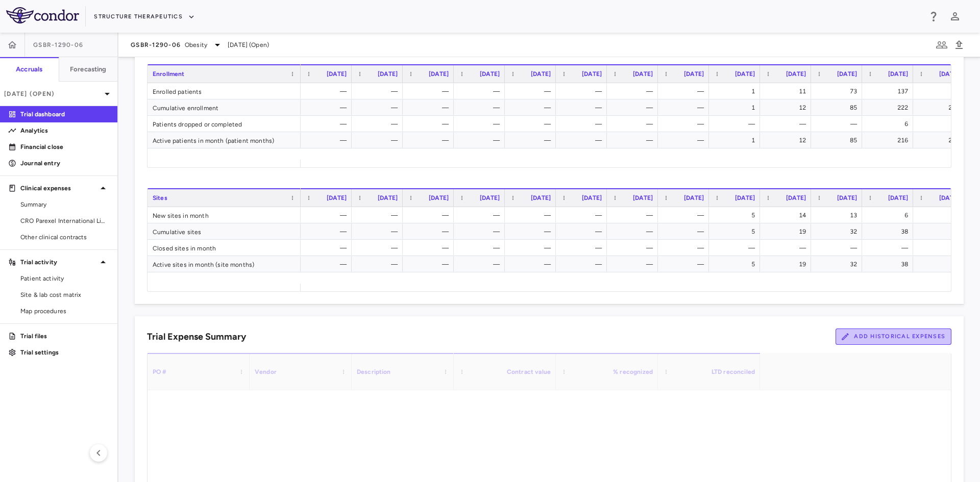 This screenshot has height=482, width=980. What do you see at coordinates (893, 337) in the screenshot?
I see `button: Add Historical Expenses` at bounding box center [893, 337].